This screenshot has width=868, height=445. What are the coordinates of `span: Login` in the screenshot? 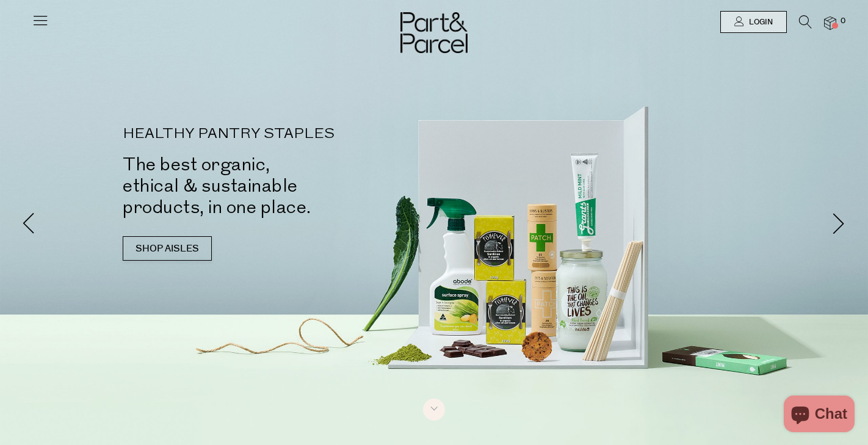 It's located at (760, 22).